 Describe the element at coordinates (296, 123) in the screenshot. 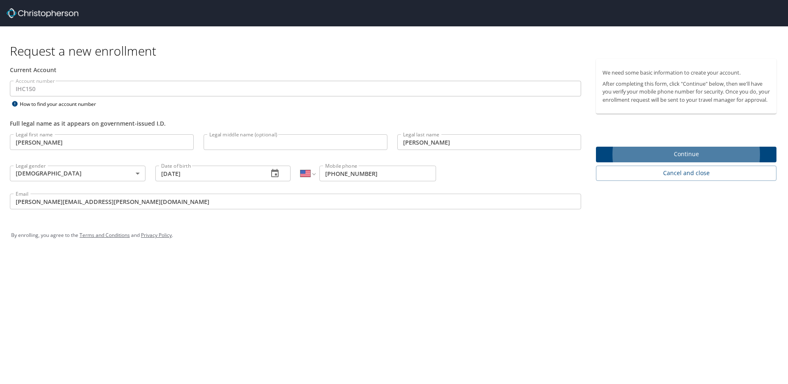

I see `div: Full legal name as it appears on government-issued I.D.` at that location.